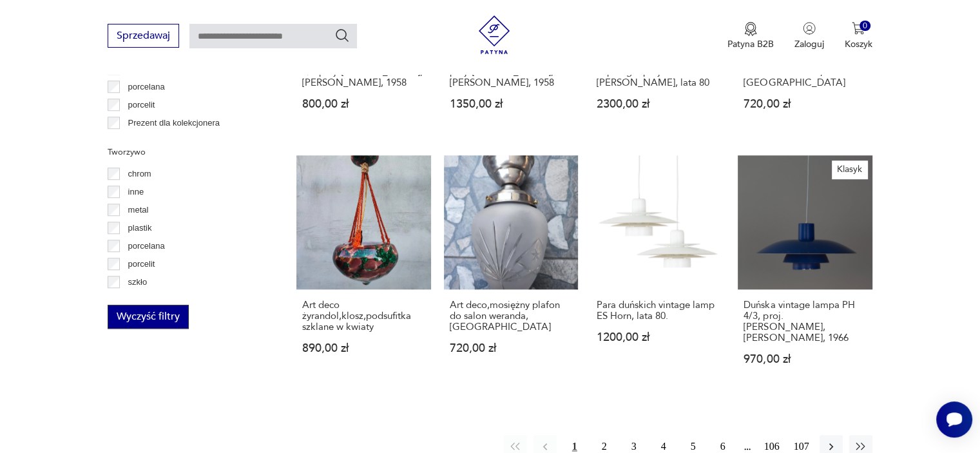 The width and height of the screenshot is (980, 453). What do you see at coordinates (136, 192) in the screenshot?
I see `p: inne` at bounding box center [136, 192].